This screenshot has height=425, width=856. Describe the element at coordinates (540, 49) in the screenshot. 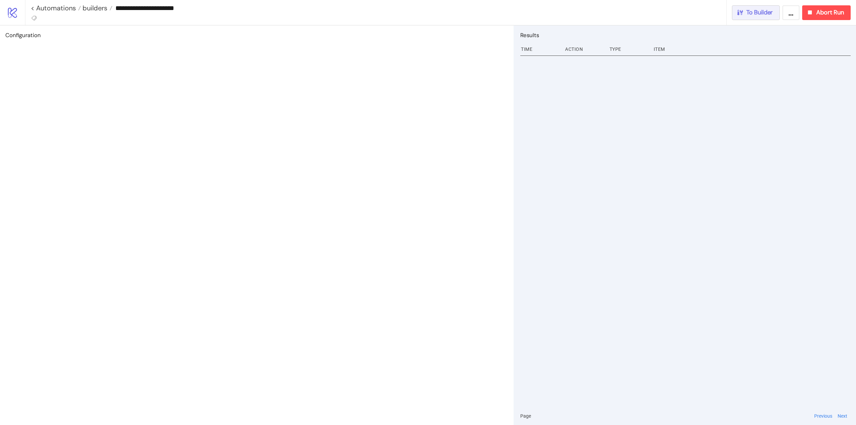

I see `div: Time` at that location.